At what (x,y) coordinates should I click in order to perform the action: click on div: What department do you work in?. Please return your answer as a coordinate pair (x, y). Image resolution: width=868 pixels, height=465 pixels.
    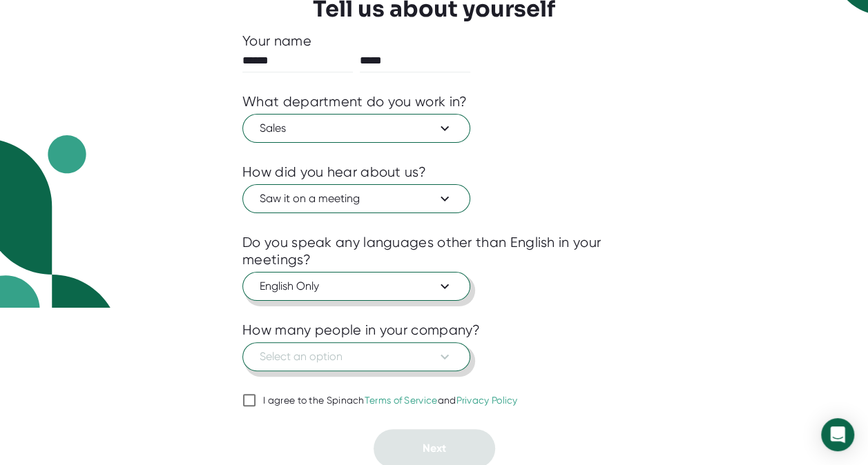
    Looking at the image, I should click on (354, 102).